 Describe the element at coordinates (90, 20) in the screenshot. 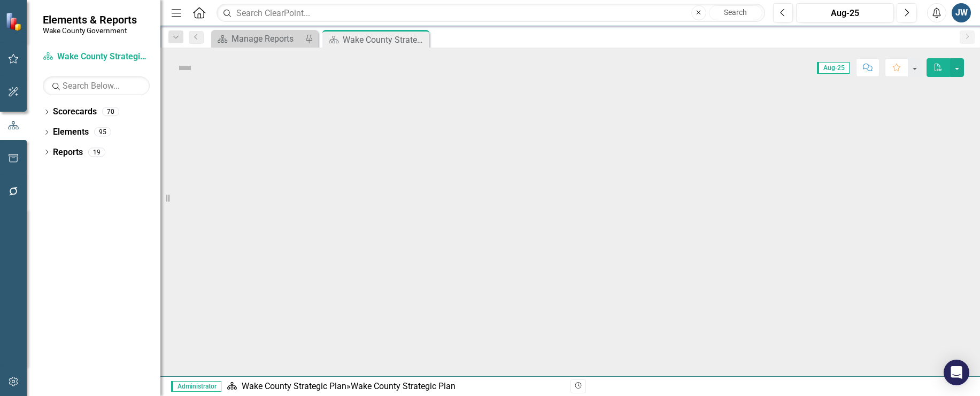

I see `span: Elements & Reports` at that location.